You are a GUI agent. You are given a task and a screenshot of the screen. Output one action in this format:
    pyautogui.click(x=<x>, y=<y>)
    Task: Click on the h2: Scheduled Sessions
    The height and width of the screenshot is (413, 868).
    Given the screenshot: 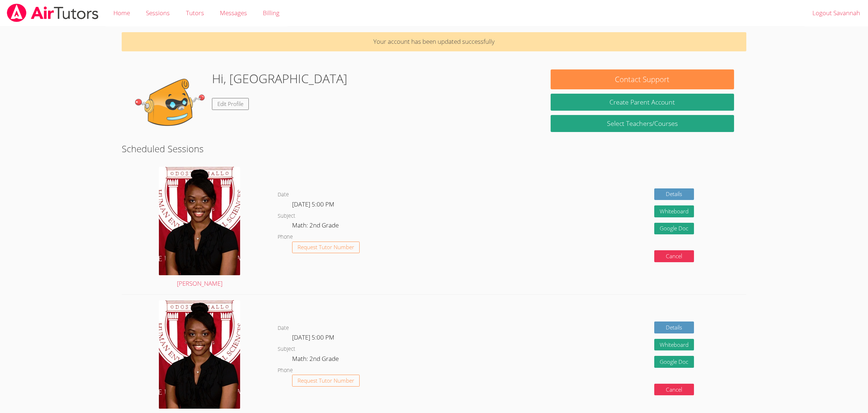 What is the action you would take?
    pyautogui.click(x=434, y=148)
    